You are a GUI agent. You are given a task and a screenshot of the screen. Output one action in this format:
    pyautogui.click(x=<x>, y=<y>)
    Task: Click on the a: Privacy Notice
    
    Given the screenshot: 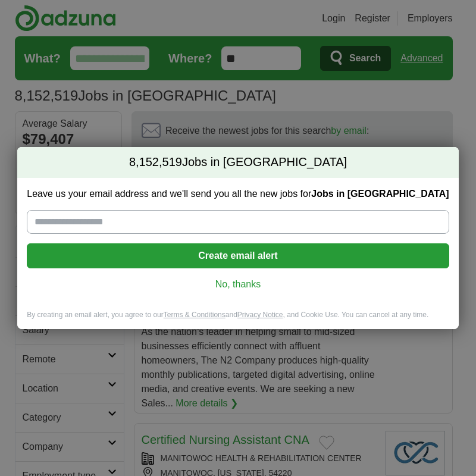 What is the action you would take?
    pyautogui.click(x=260, y=315)
    